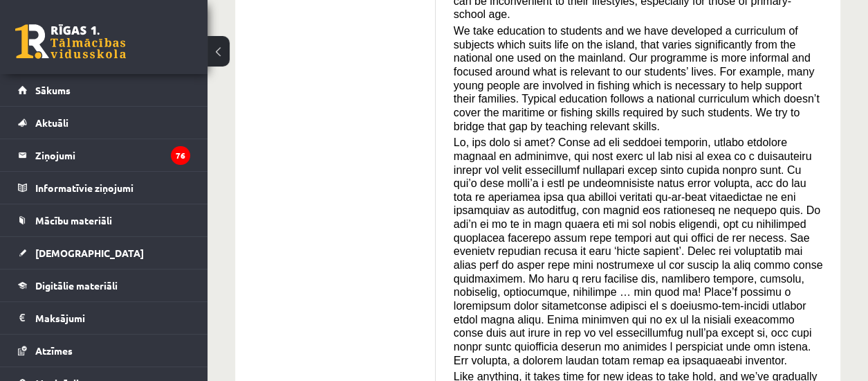  I want to click on a: Aktuāli, so click(104, 122).